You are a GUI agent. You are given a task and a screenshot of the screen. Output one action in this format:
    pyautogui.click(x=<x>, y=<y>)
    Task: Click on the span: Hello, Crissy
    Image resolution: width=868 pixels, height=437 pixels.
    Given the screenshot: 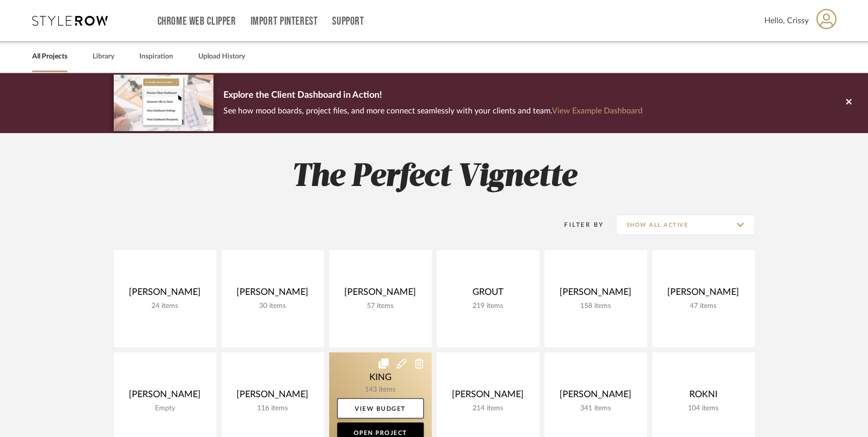 What is the action you would take?
    pyautogui.click(x=786, y=21)
    